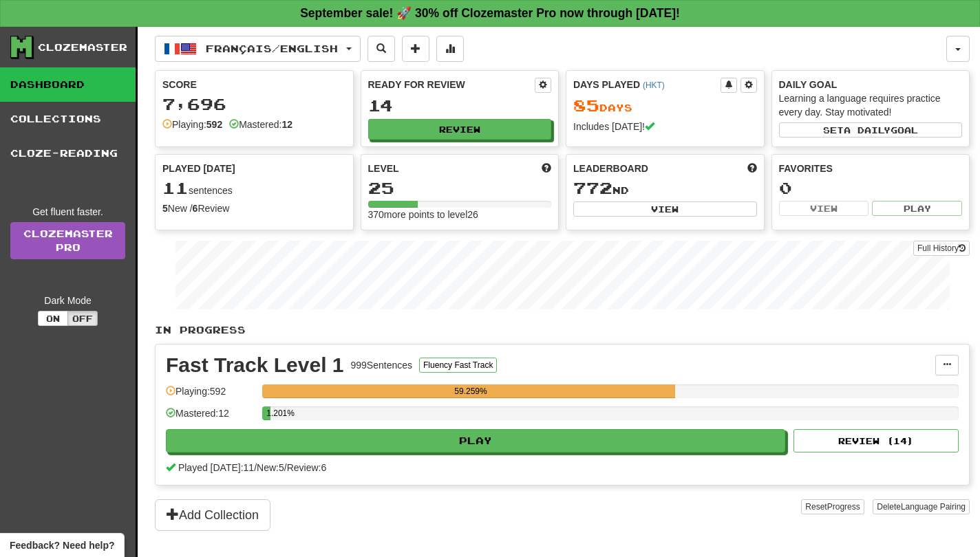 The image size is (980, 557). What do you see at coordinates (257, 49) in the screenshot?
I see `button: Français/English` at bounding box center [257, 49].